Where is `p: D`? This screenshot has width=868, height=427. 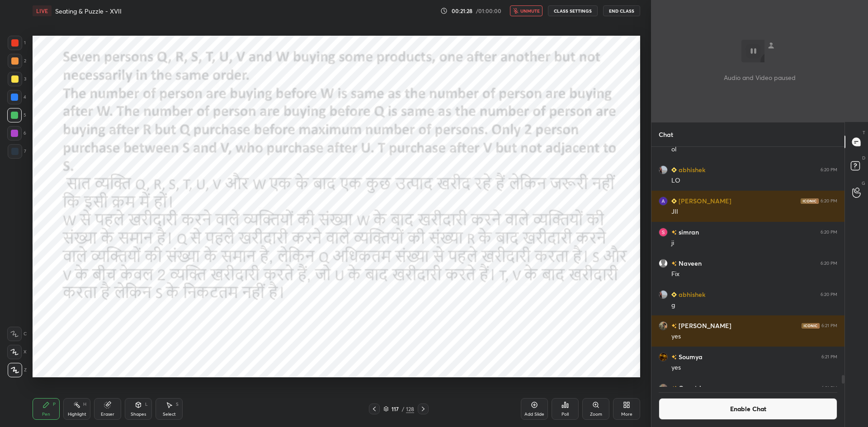 p: D is located at coordinates (863, 158).